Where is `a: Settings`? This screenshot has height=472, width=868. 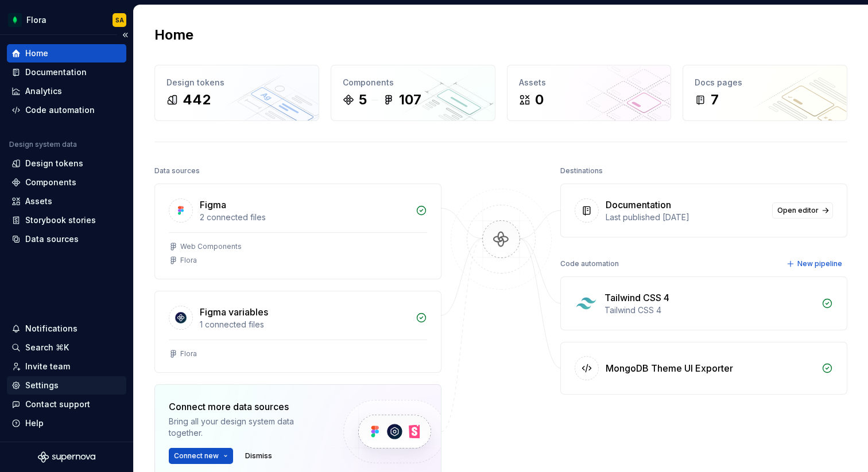
a: Settings is located at coordinates (67, 386).